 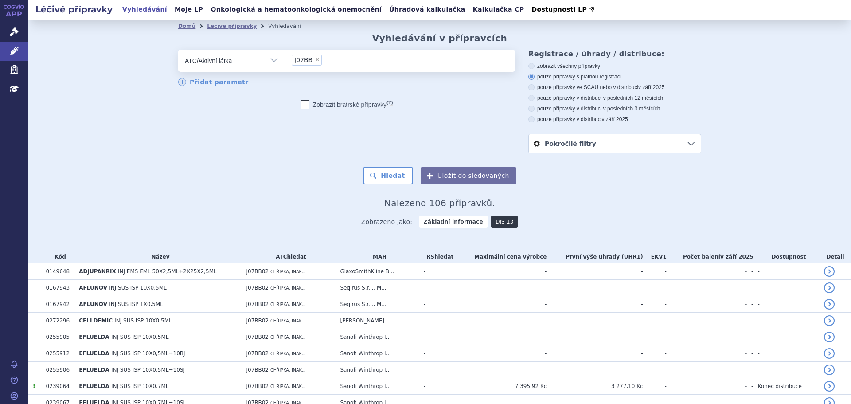 What do you see at coordinates (296, 9) in the screenshot?
I see `a: Onkologická a hematoonkologická onemocnění` at bounding box center [296, 9].